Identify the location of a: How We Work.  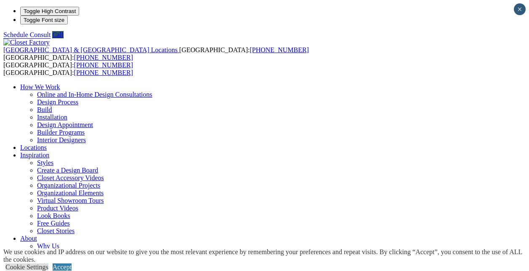
(40, 87).